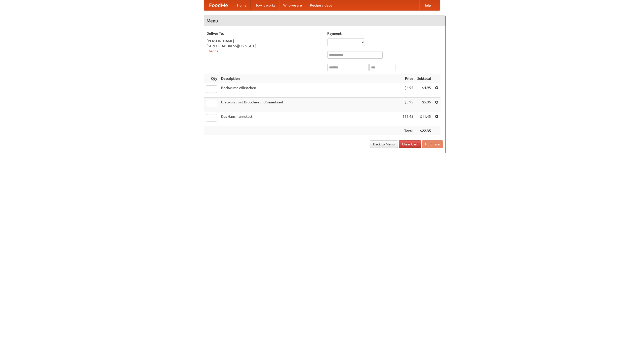 This screenshot has width=644, height=356. What do you see at coordinates (424, 79) in the screenshot?
I see `th: Subtotal` at bounding box center [424, 79].